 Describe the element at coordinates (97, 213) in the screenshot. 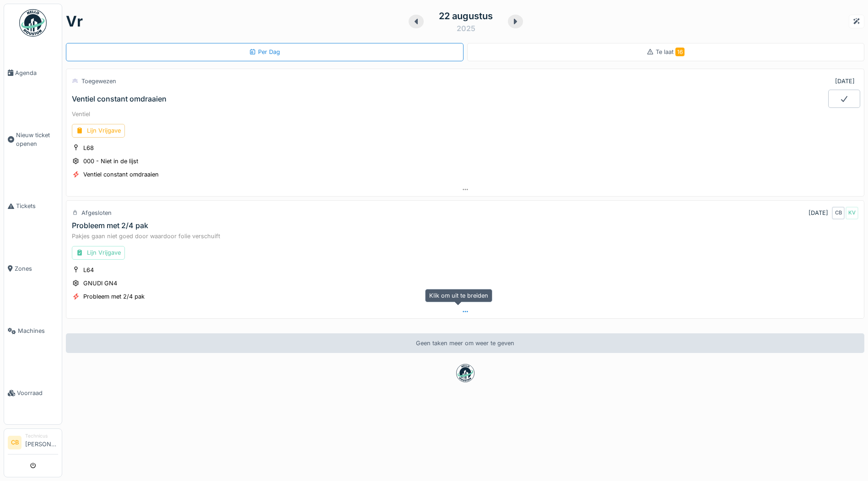

I see `div: Afgesloten` at that location.